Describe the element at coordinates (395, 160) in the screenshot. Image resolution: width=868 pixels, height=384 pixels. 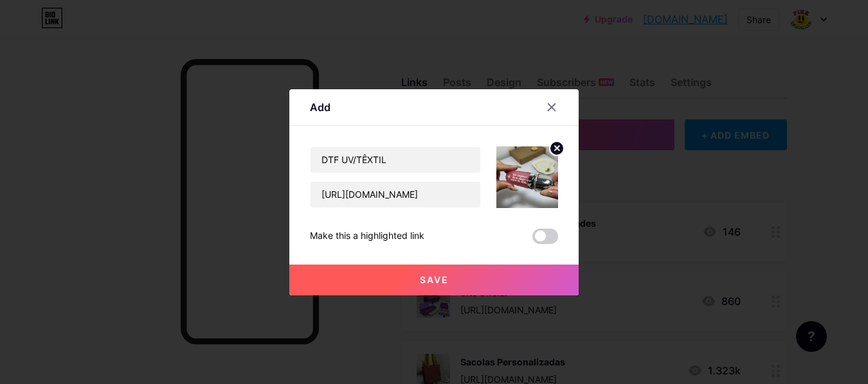
I see `input: Title` at that location.